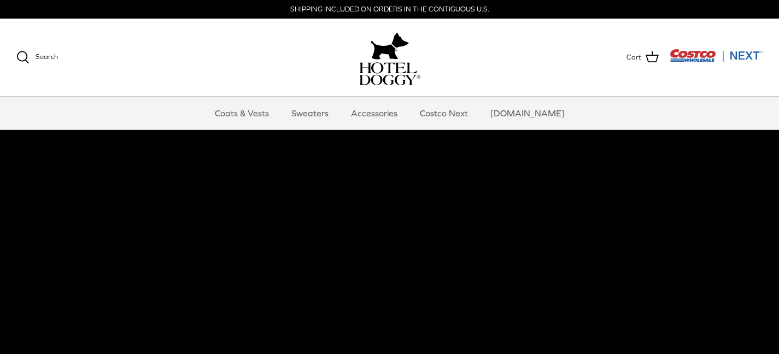 The image size is (779, 354). I want to click on img: Costco Next, so click(717, 55).